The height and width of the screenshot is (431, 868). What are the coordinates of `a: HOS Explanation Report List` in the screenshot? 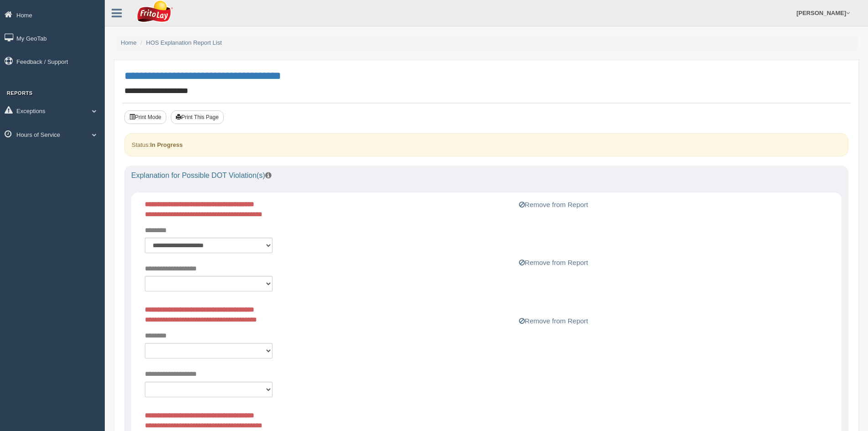 It's located at (184, 42).